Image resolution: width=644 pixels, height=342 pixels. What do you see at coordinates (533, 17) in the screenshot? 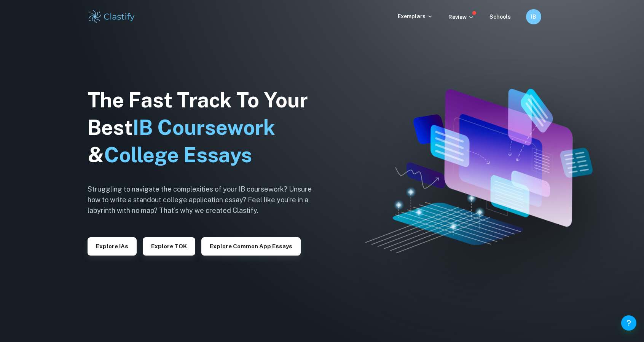
I see `button: IB` at bounding box center [533, 17].